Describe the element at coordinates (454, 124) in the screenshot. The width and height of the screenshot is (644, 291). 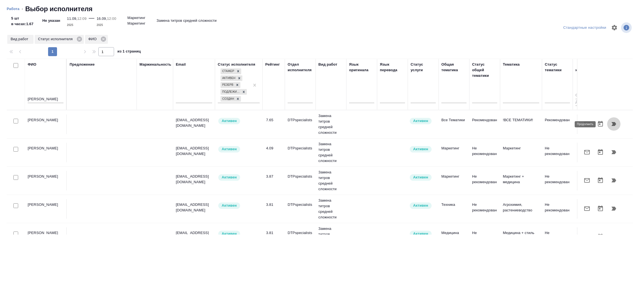
I see `td: Все Тематики` at that location.